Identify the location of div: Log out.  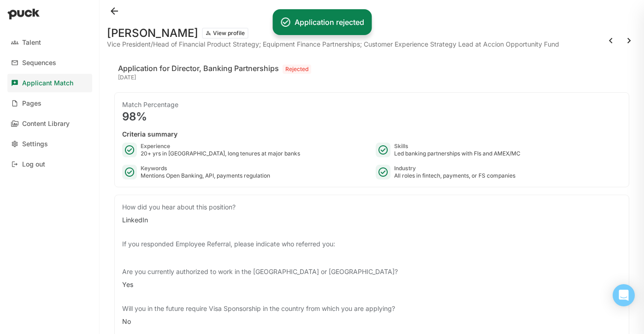
(34, 164).